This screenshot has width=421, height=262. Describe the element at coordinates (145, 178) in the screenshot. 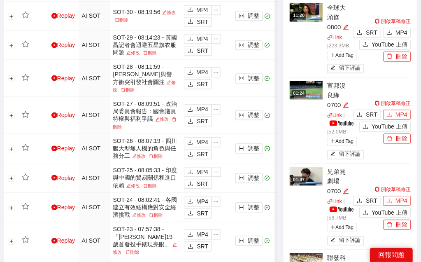

I see `div: SOT-25 - 08:05:33 - 印度與中國的貿易關係和進口依賴` at that location.